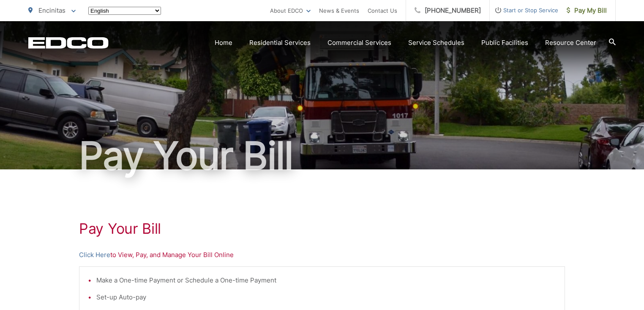 Image resolution: width=644 pixels, height=310 pixels. Describe the element at coordinates (359, 43) in the screenshot. I see `a: Commercial Services` at that location.